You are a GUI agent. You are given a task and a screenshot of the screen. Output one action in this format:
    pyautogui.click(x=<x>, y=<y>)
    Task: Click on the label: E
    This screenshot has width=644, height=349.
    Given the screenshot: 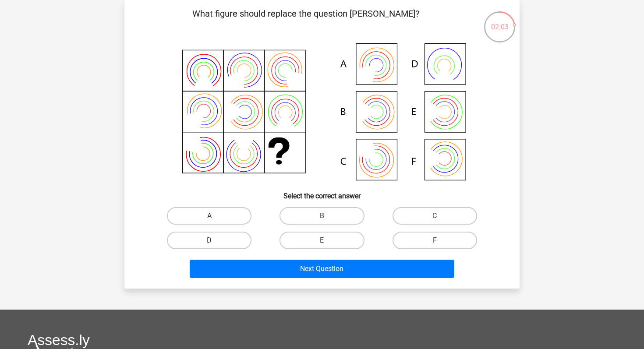 What is the action you would take?
    pyautogui.click(x=321, y=240)
    